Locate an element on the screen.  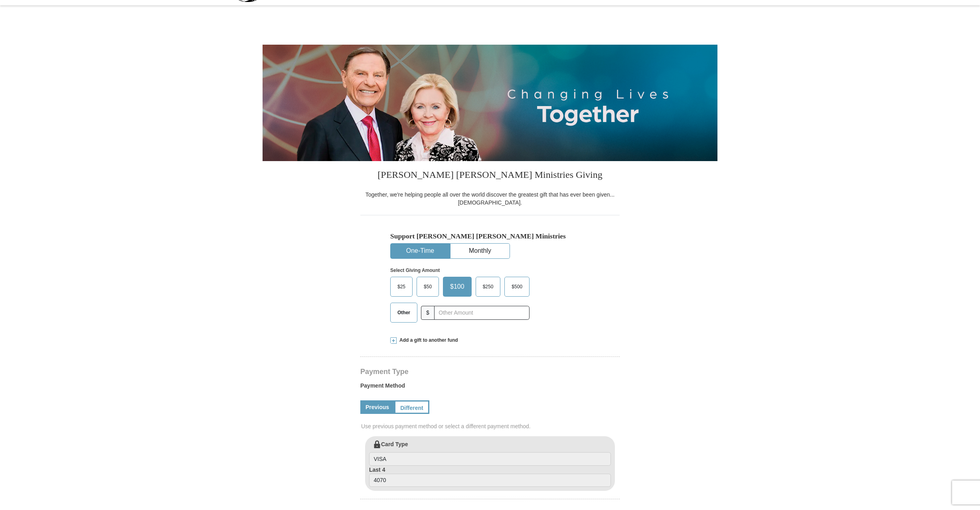
span: Other is located at coordinates (404, 313).